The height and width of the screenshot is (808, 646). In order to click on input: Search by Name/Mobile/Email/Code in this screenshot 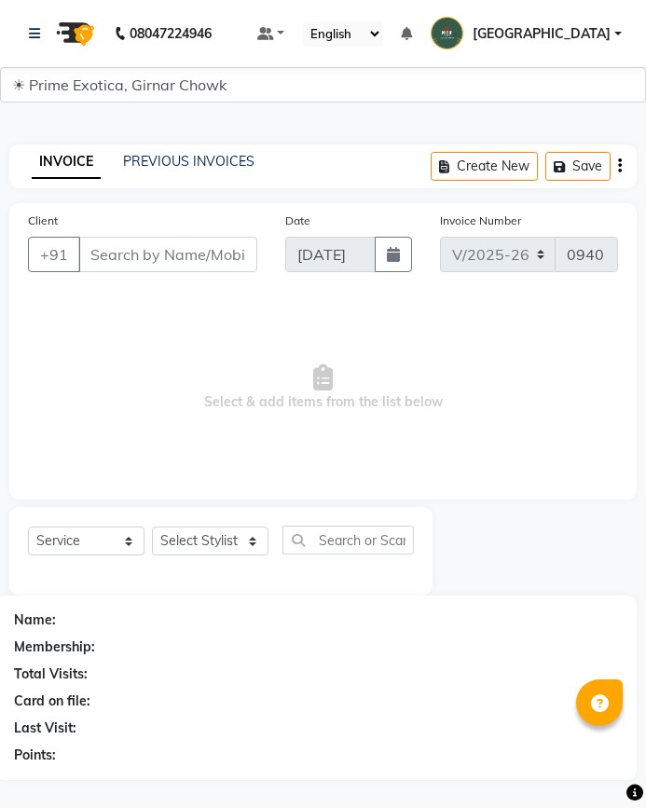, I will do `click(168, 254)`.